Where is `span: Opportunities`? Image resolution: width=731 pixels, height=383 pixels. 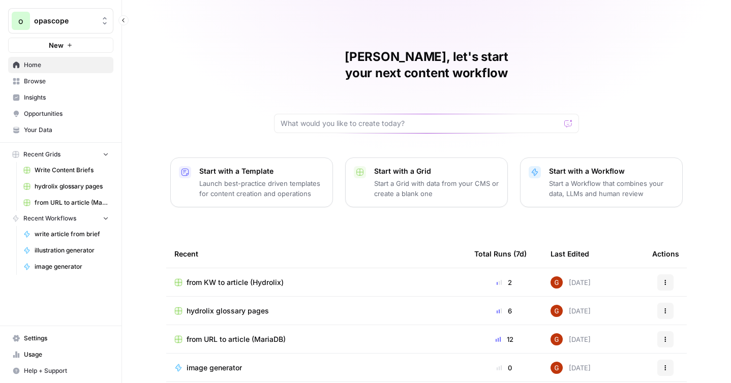 span: Opportunities is located at coordinates (66, 114).